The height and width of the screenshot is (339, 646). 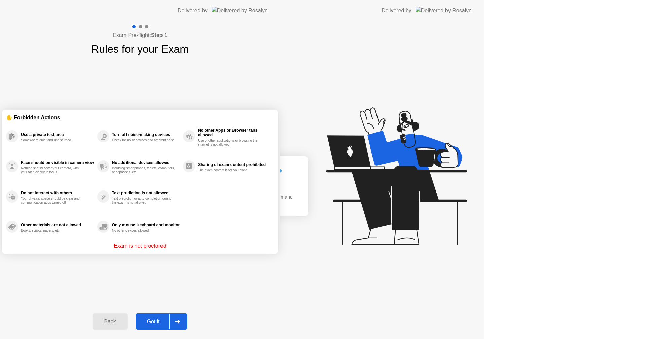 I want to click on div: Do not interact with others, so click(x=57, y=193).